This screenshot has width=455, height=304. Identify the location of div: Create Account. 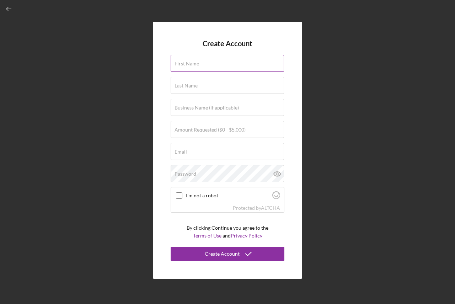
(222, 254).